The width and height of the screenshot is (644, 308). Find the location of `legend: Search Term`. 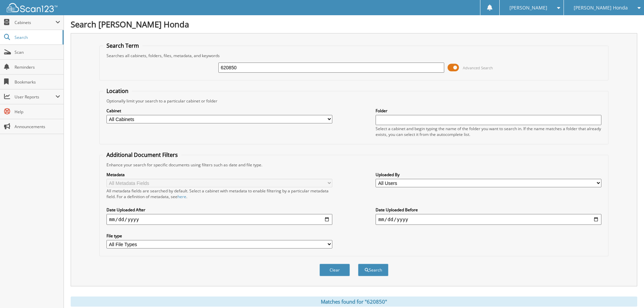

legend: Search Term is located at coordinates (123, 46).